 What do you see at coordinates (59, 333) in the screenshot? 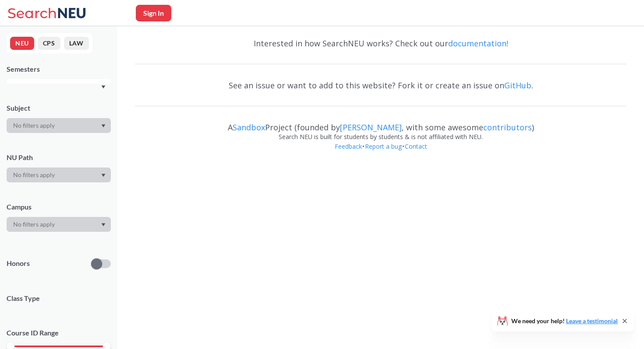
I see `p: Course ID Range` at bounding box center [59, 333].